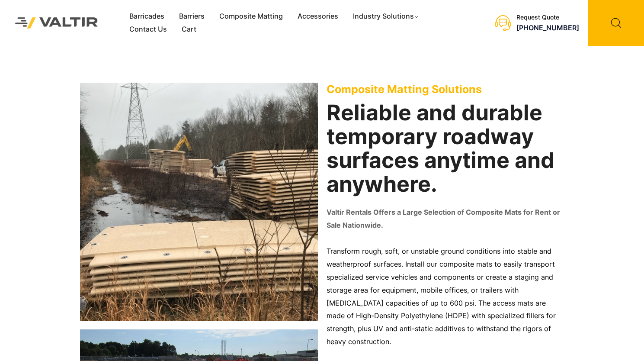  What do you see at coordinates (251, 17) in the screenshot?
I see `a: Composite Matting` at bounding box center [251, 17].